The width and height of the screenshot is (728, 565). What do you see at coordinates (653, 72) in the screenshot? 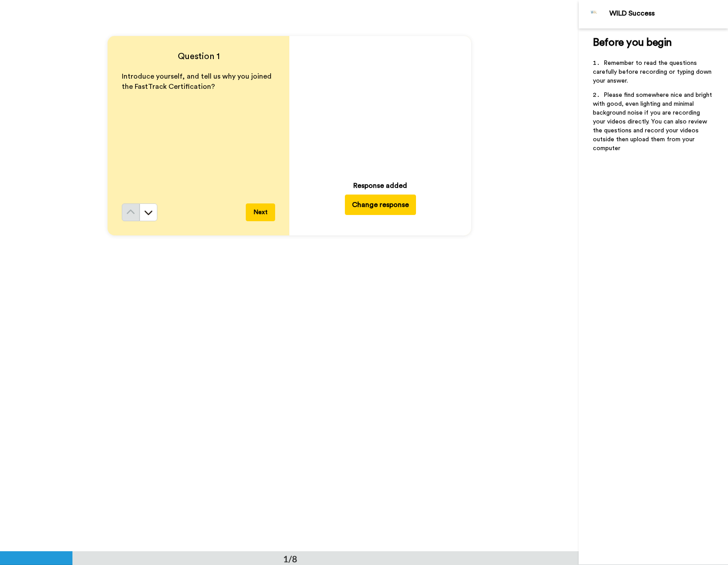
I see `span: Remember to read the questions carefully before recording or typing down your answer.` at bounding box center [653, 72].